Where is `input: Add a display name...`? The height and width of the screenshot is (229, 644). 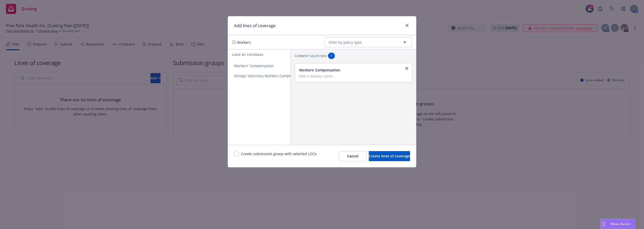
input: Add a display name... is located at coordinates (353, 76).